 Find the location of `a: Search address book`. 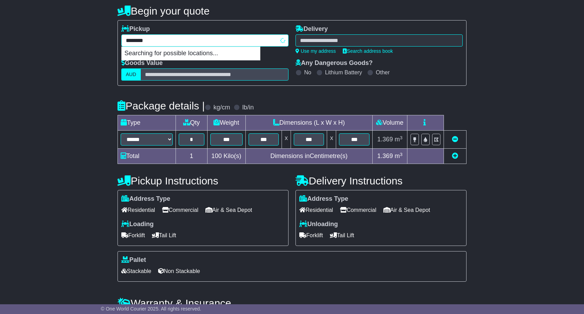

a: Search address book is located at coordinates (368, 51).